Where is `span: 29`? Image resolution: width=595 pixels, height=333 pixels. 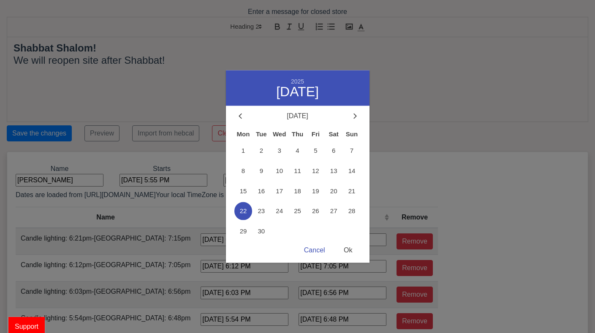 span: 29 is located at coordinates (243, 231).